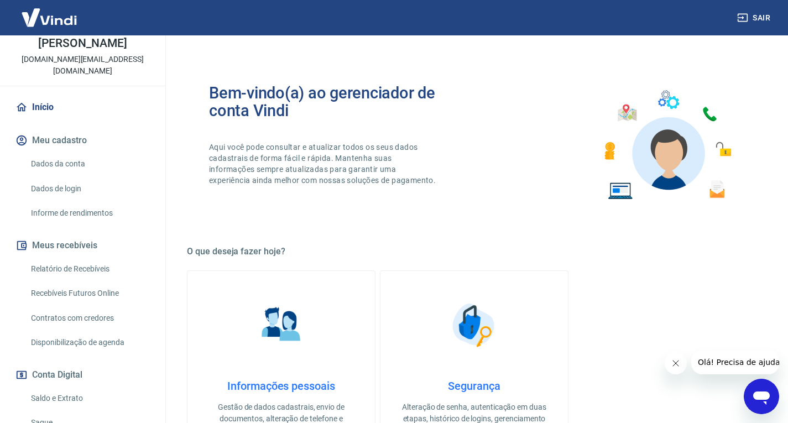 The image size is (788, 423). What do you see at coordinates (89, 189) in the screenshot?
I see `a: Dados de login` at bounding box center [89, 189].